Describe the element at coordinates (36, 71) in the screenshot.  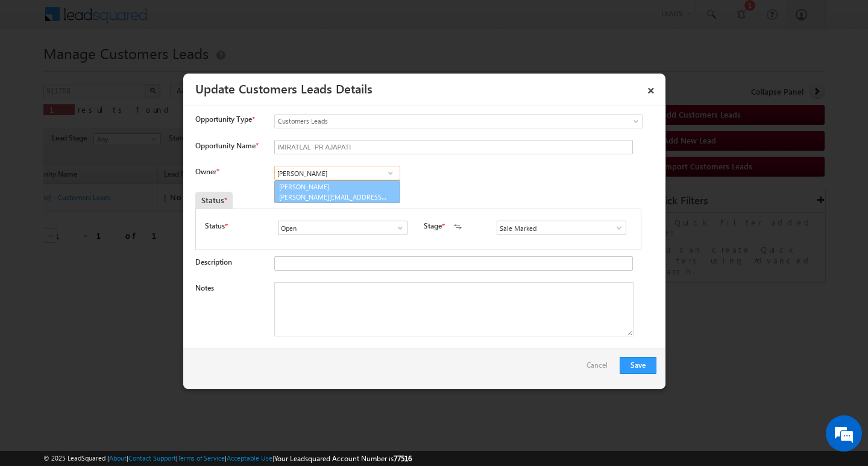
I see `img: d_60004797649_company_0_60004797649` at that location.